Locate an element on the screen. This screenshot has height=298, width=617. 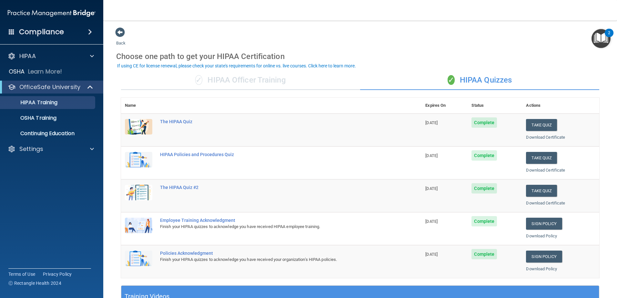
a: Download Policy is located at coordinates (542, 236).